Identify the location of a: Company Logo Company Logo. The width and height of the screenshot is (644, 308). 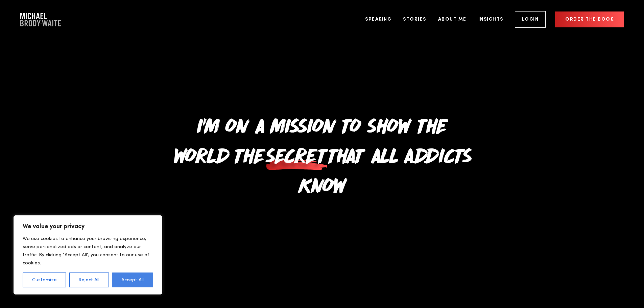
(41, 20).